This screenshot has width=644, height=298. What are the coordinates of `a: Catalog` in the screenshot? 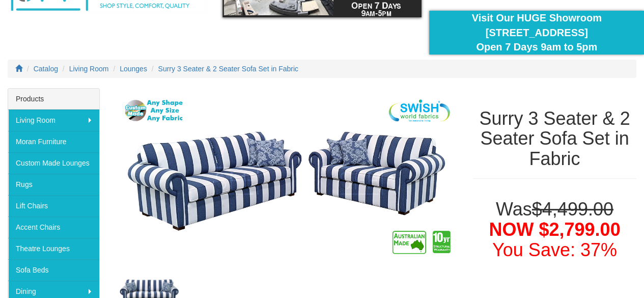 It's located at (46, 69).